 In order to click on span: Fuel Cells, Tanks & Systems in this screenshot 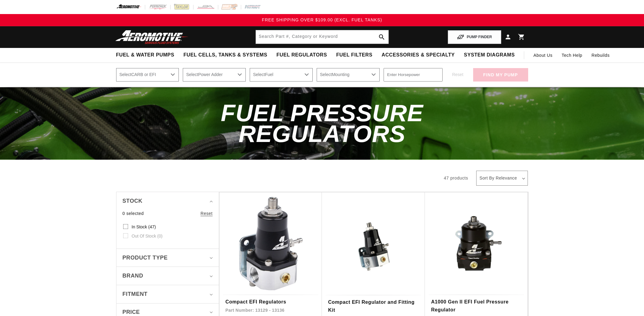, I will do `click(226, 55)`.